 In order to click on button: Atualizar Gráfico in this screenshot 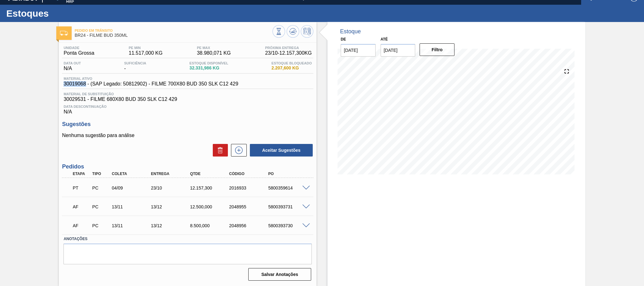, I will do `click(293, 31)`.